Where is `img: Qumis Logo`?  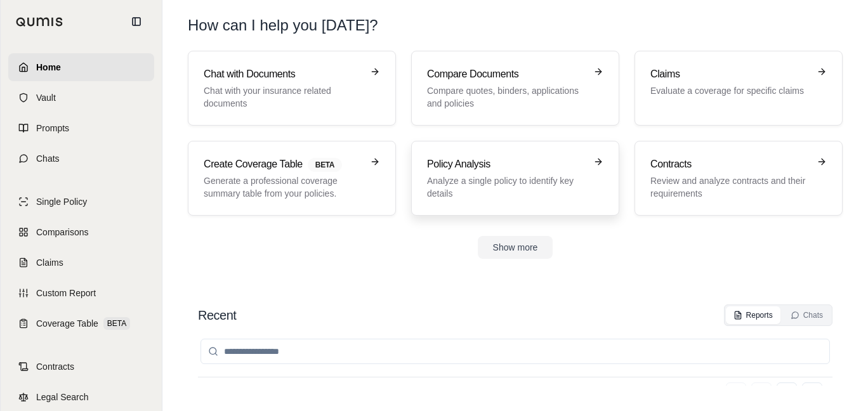 img: Qumis Logo is located at coordinates (39, 22).